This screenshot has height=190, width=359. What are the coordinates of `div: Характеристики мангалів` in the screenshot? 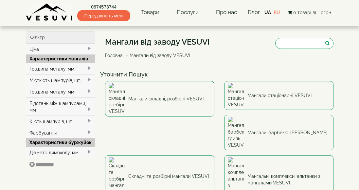 It's located at (61, 59).